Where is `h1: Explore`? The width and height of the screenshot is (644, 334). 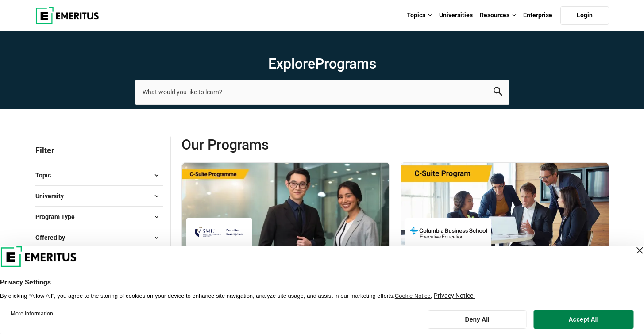 h1: Explore is located at coordinates (322, 64).